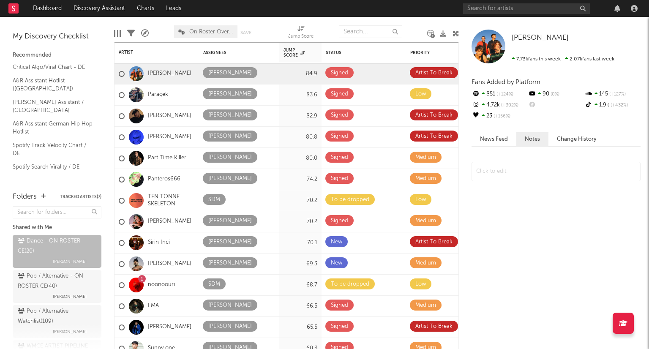 This screenshot has width=649, height=349. What do you see at coordinates (167, 158) in the screenshot?
I see `a: Part Time Killer` at bounding box center [167, 158].